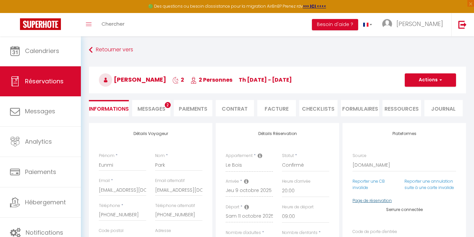 The height and width of the screenshot is (237, 474). I want to click on h4: Plateformes, so click(404, 133).